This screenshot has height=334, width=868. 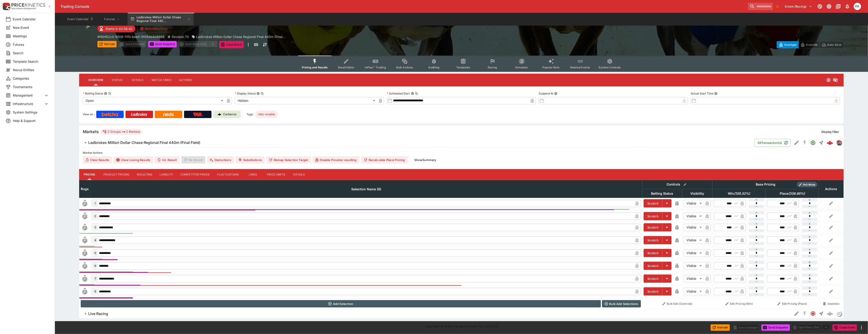 What do you see at coordinates (198, 114) in the screenshot?
I see `img: TabNZ` at bounding box center [198, 114].